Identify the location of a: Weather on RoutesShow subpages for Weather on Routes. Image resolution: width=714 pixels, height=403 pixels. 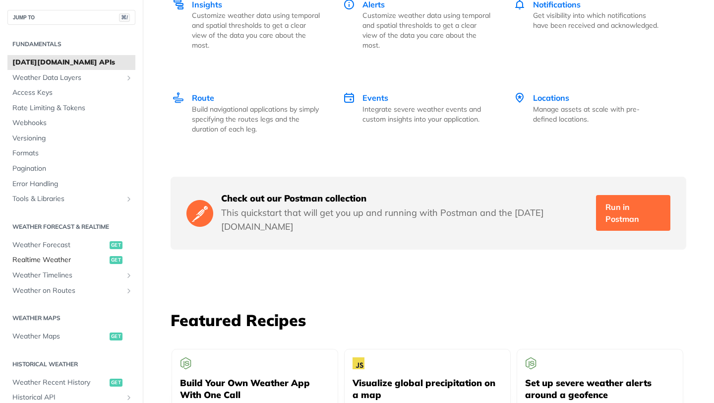
(71, 291).